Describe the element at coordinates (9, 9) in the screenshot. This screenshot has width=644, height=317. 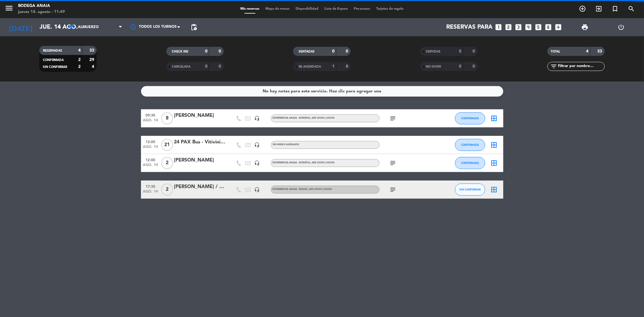
I see `button: menu` at that location.